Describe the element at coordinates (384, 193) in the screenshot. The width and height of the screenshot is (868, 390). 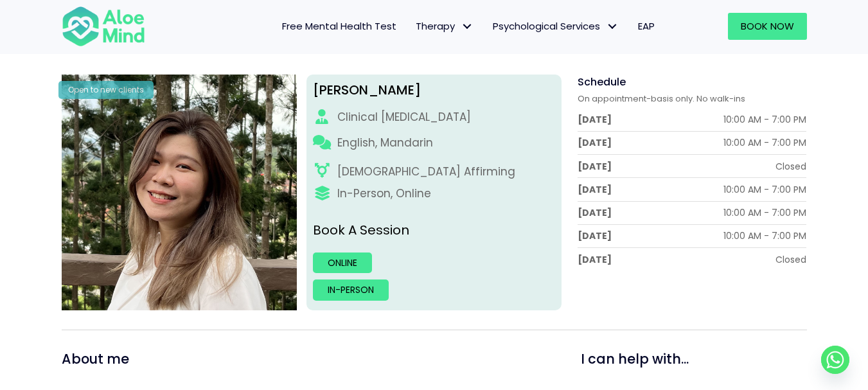
I see `div: In-Person, Online` at that location.